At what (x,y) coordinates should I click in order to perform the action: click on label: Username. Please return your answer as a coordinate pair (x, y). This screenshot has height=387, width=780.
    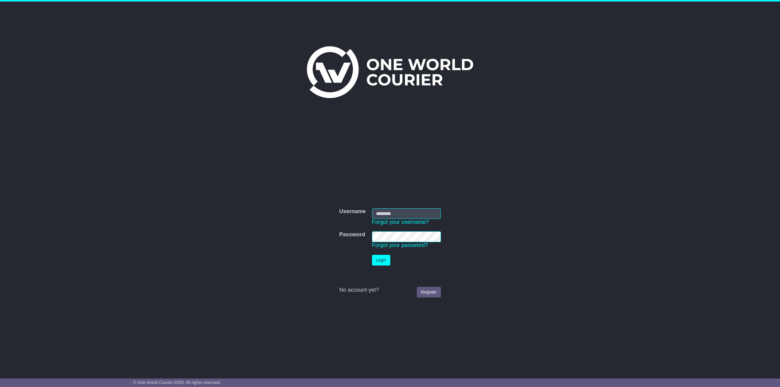
    Looking at the image, I should click on (352, 212).